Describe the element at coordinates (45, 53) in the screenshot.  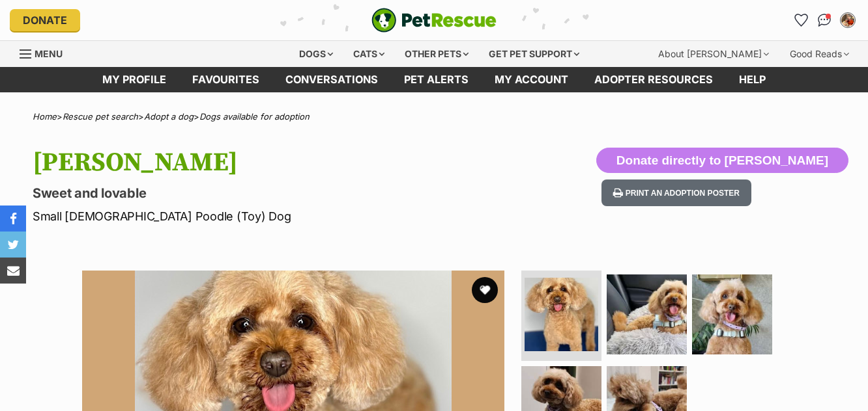
I see `a: Menu` at that location.